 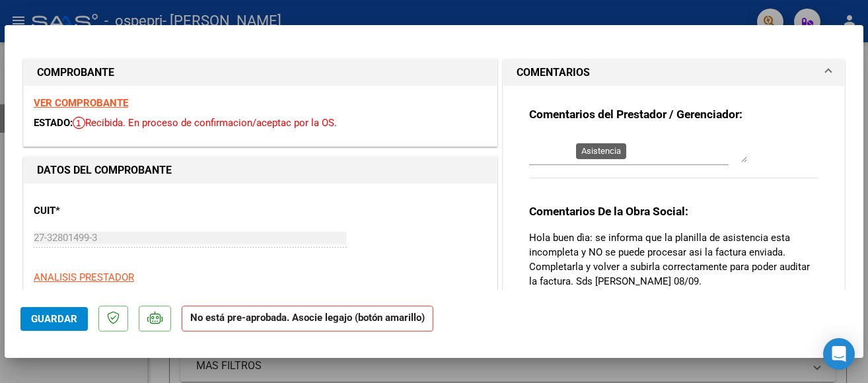 What do you see at coordinates (80, 103) in the screenshot?
I see `a: VER COMPROBANTE` at bounding box center [80, 103].